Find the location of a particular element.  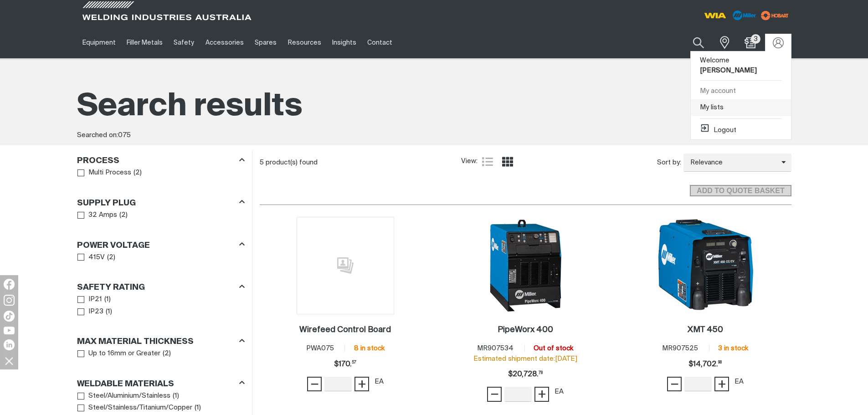

h2: Wirefeed Control Board is located at coordinates (345, 330).